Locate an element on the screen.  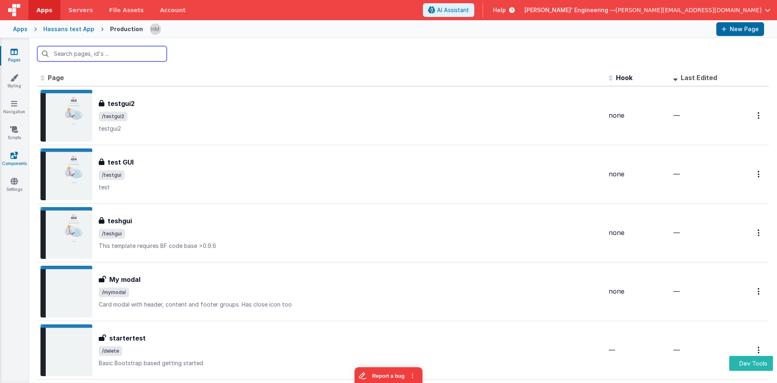
span: Page is located at coordinates (56, 78).